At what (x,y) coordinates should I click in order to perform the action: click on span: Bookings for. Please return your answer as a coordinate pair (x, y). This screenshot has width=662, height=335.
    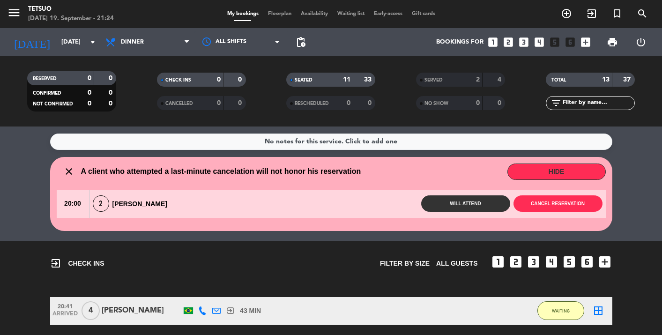
    Looking at the image, I should click on (460, 42).